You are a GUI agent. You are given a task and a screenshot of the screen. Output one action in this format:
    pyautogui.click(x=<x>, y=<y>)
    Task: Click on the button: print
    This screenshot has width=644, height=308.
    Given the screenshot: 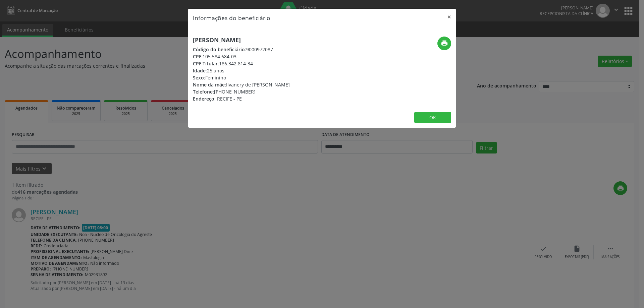 What is the action you would take?
    pyautogui.click(x=444, y=43)
    